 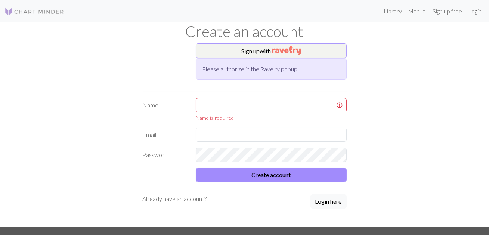 I want to click on p: Already have an account?, so click(x=175, y=199).